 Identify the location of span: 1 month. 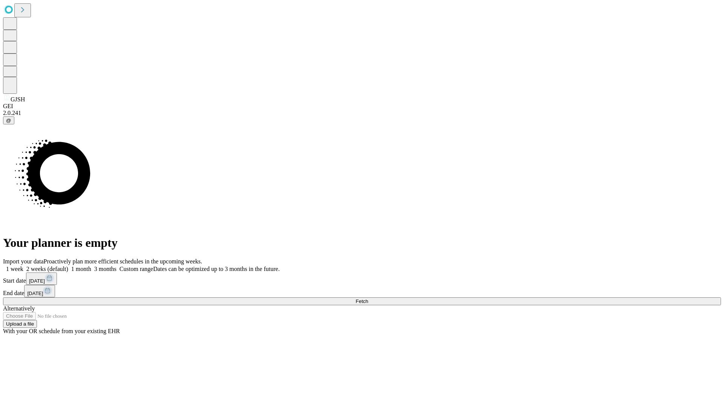
(81, 269).